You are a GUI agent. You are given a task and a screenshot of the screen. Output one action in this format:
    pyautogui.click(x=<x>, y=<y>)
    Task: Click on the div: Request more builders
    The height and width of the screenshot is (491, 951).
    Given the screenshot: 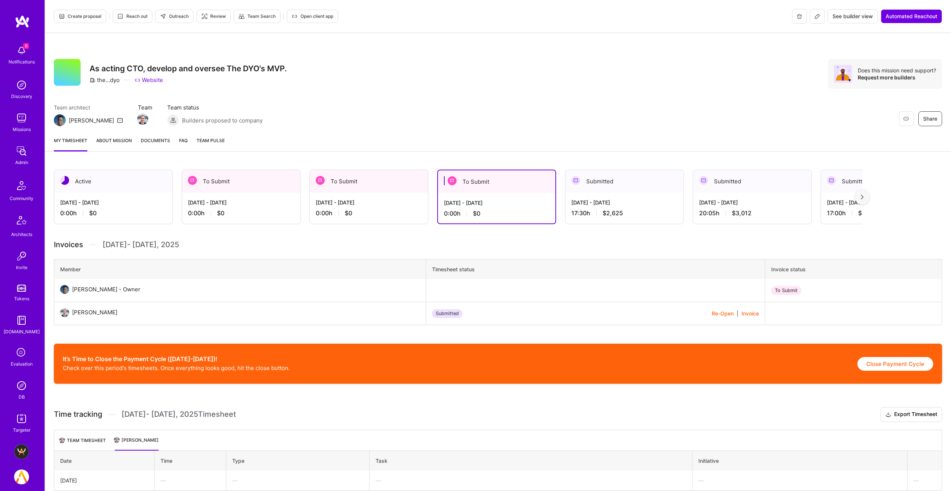 What is the action you would take?
    pyautogui.click(x=897, y=77)
    